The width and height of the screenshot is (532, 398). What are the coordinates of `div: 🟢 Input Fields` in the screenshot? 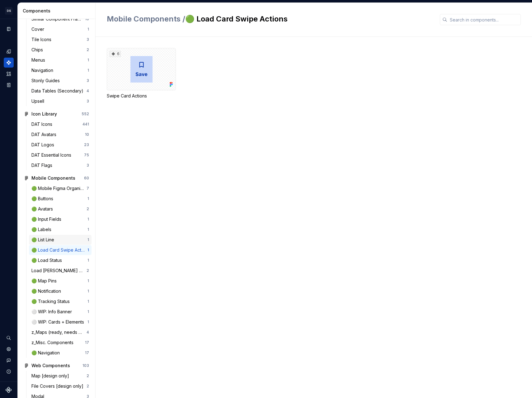 It's located at (48, 219).